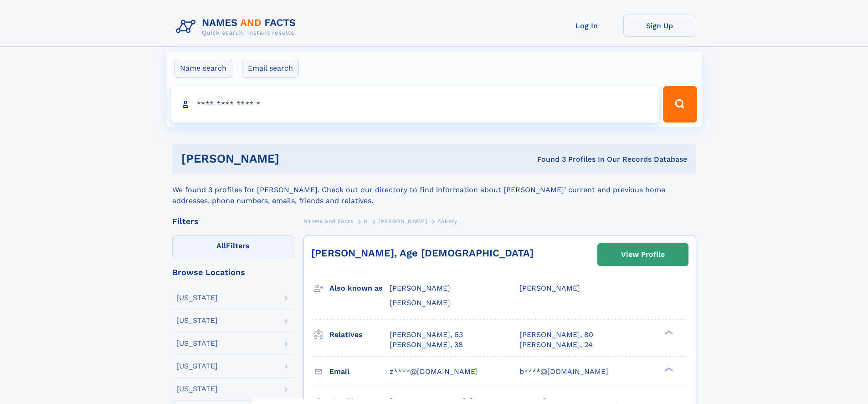 This screenshot has height=404, width=868. I want to click on div: Browse Locations, so click(233, 273).